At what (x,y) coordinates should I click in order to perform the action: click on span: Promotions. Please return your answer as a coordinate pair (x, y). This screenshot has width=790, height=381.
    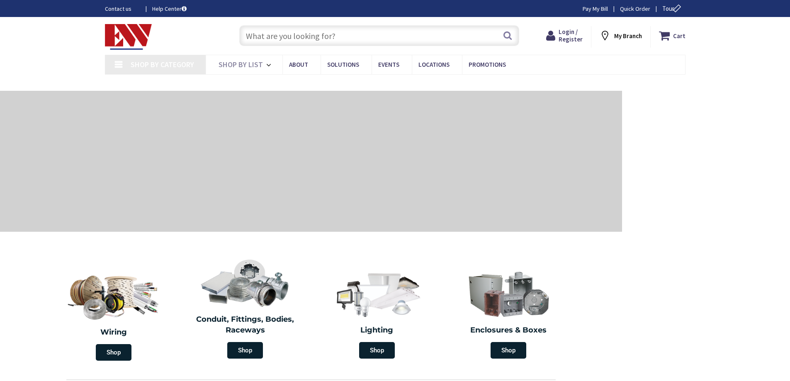
    Looking at the image, I should click on (488, 64).